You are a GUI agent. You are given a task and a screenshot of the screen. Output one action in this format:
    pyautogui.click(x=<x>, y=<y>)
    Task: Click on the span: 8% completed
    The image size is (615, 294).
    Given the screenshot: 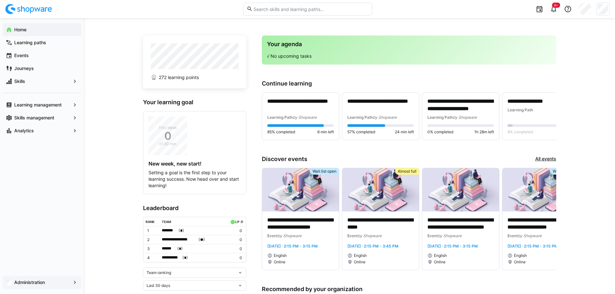 What is the action you would take?
    pyautogui.click(x=520, y=132)
    